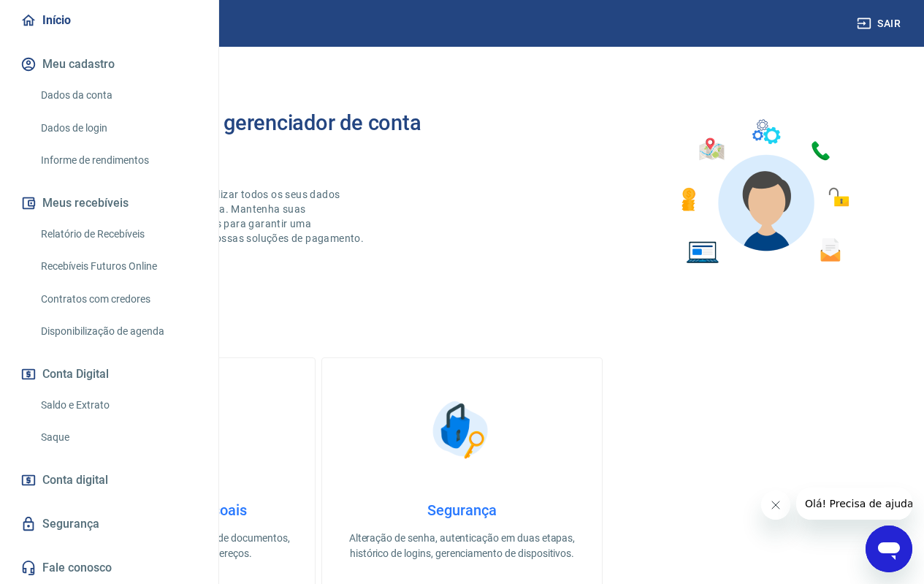 The height and width of the screenshot is (584, 924). What do you see at coordinates (109, 567) in the screenshot?
I see `a: Fale conosco` at bounding box center [109, 567].